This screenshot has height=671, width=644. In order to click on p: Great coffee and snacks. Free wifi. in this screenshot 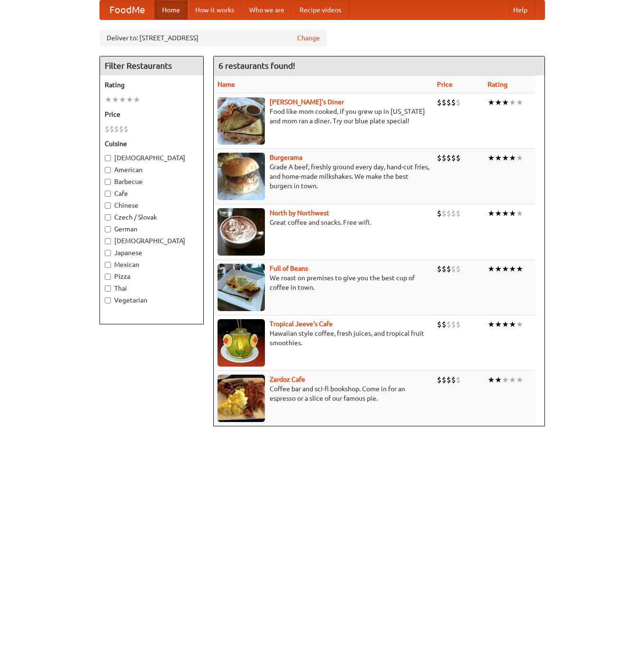, I will do `click(323, 222)`.